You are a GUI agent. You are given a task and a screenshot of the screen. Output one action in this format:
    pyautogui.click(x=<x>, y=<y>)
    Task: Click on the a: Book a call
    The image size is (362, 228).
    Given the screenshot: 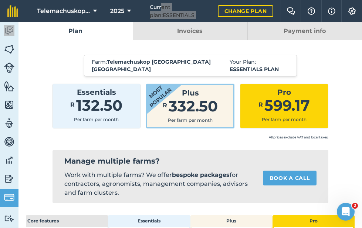 What is the action you would take?
    pyautogui.click(x=290, y=178)
    